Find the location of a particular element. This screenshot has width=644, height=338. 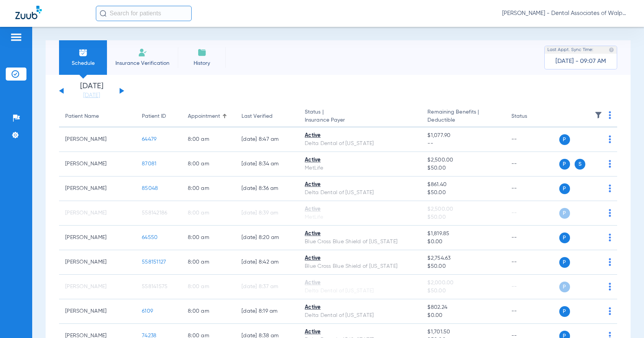

span: 558141575 is located at coordinates (155, 286).